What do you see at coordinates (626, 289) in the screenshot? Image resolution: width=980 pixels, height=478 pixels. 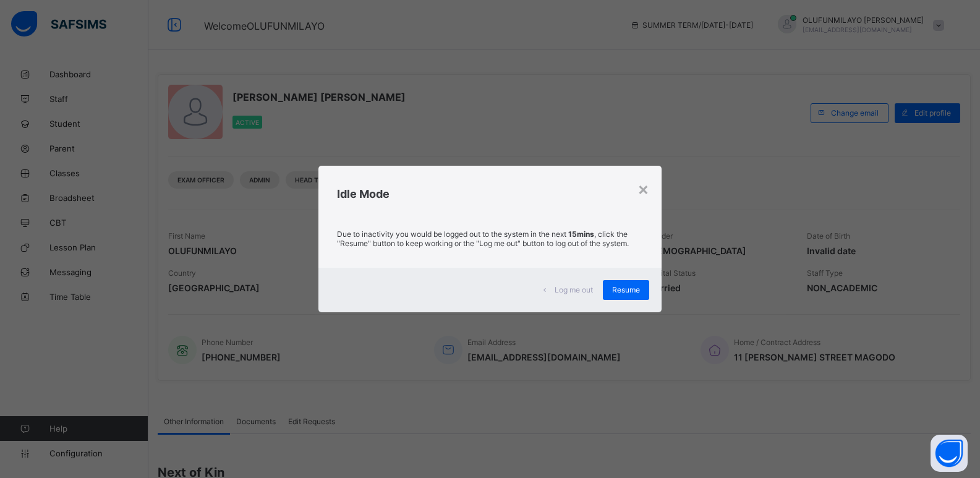 I see `span: Resume` at bounding box center [626, 289].